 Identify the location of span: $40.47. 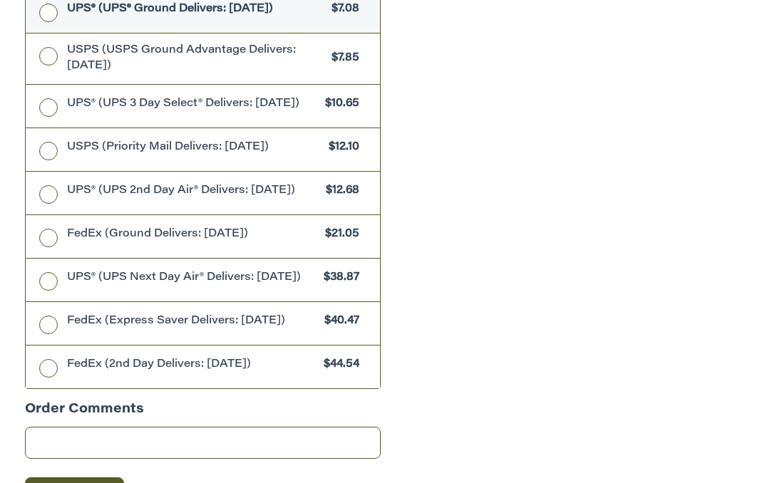
(338, 322).